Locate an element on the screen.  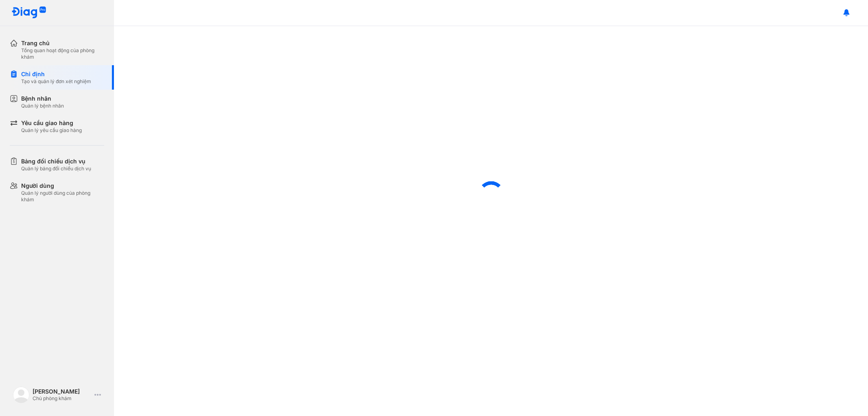
div: Yêu cầu giao hàng is located at coordinates (51, 123).